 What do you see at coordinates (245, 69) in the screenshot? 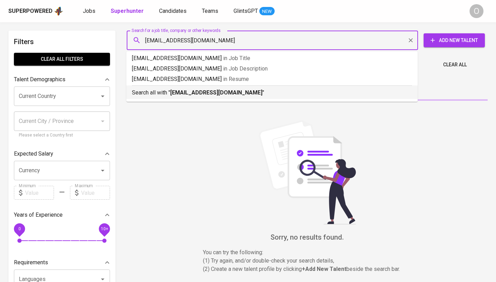
I see `span: in Job Description` at bounding box center [245, 69].